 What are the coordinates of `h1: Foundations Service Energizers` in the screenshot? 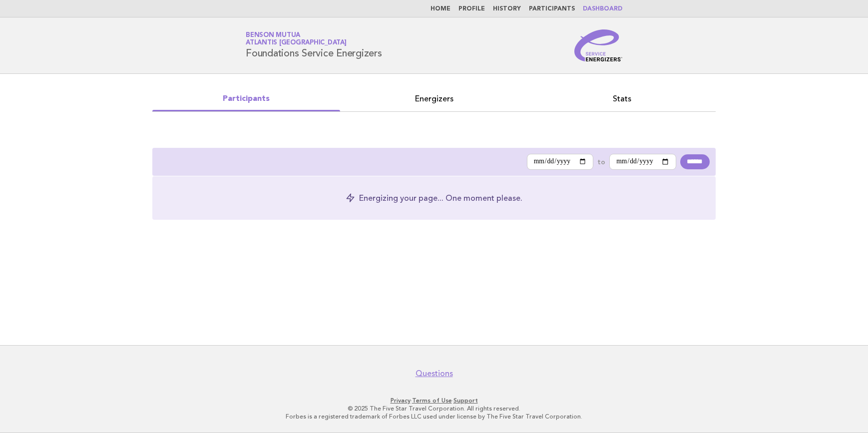 It's located at (313, 46).